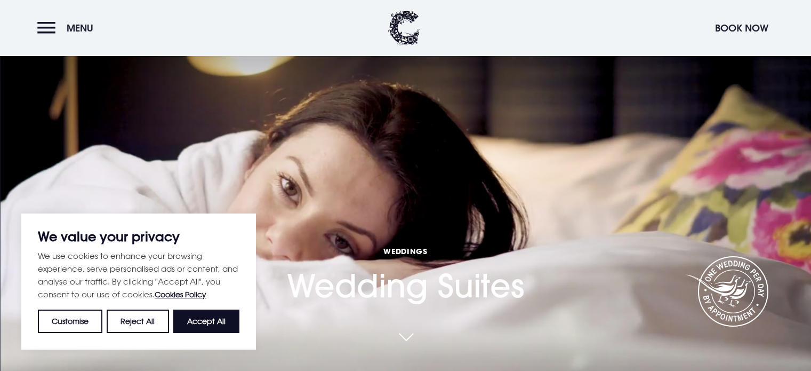 Image resolution: width=811 pixels, height=371 pixels. Describe the element at coordinates (180, 294) in the screenshot. I see `a: Cookies Policy` at that location.